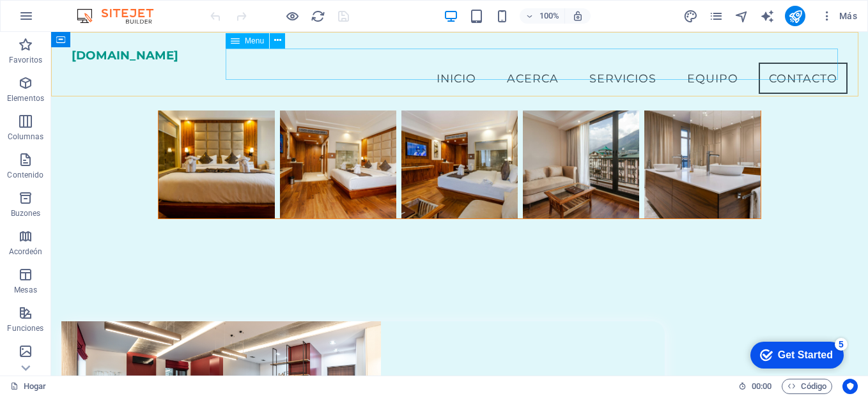 The height and width of the screenshot is (396, 868). Describe the element at coordinates (26, 213) in the screenshot. I see `p: Buzones` at that location.